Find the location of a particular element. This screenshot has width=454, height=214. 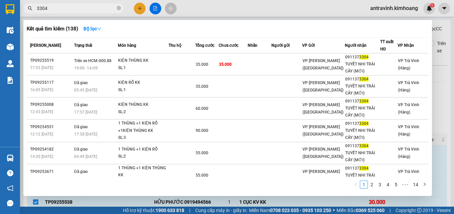

span: Nhãn is located at coordinates (252, 45).